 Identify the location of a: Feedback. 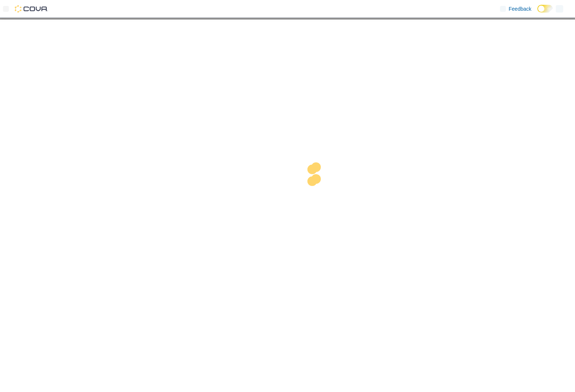
(515, 9).